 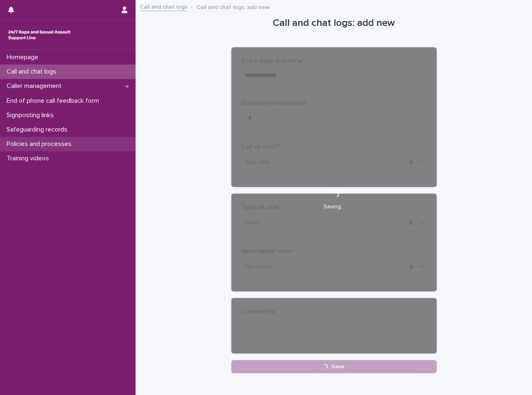 What do you see at coordinates (163, 6) in the screenshot?
I see `a: Call and chat logs` at bounding box center [163, 6].